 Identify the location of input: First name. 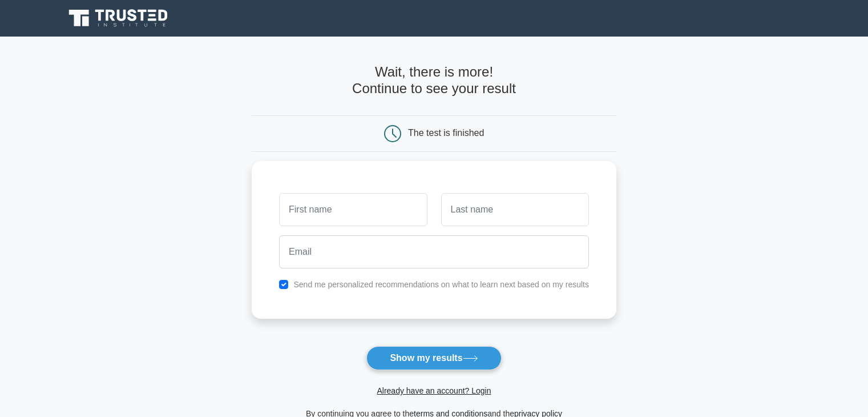
(353, 210).